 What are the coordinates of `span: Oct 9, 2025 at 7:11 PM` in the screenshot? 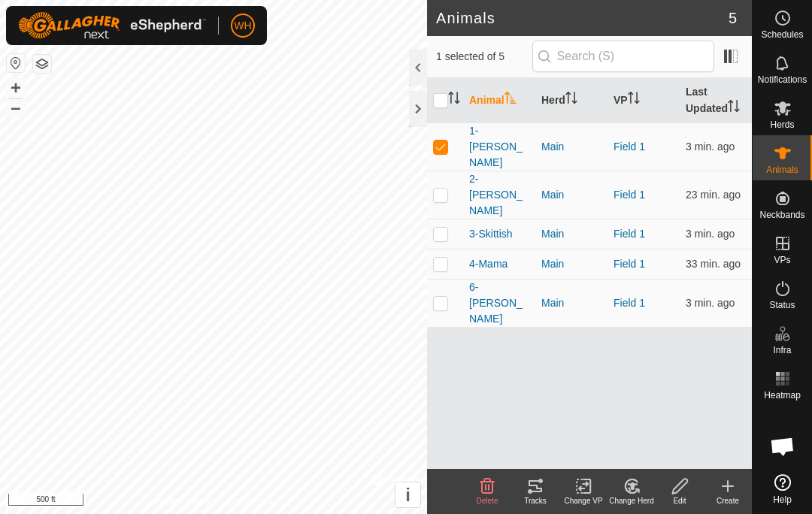 It's located at (713, 264).